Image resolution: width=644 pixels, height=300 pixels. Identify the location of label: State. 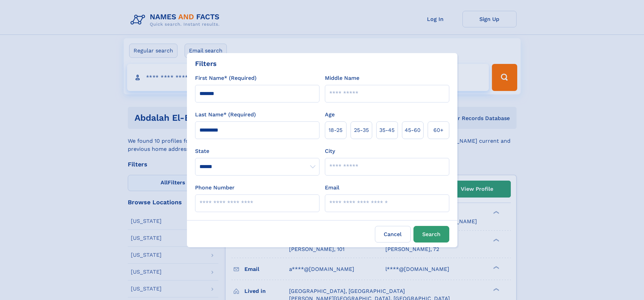
(257, 151).